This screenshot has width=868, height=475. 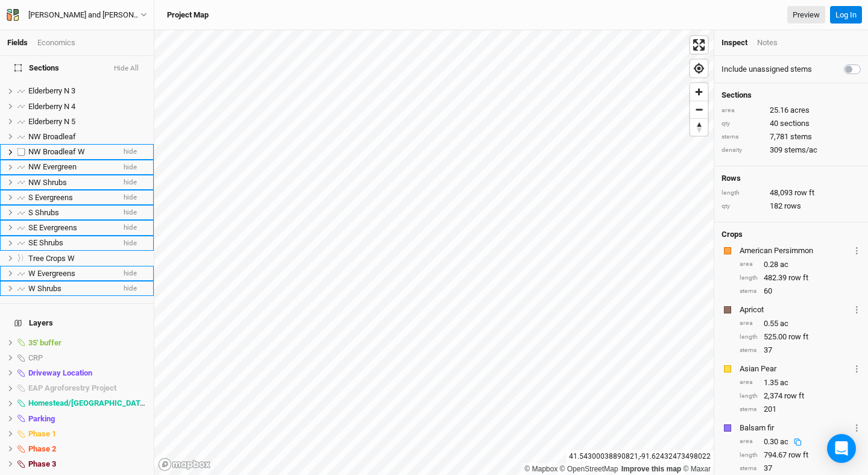 I want to click on div: W Shrubs, so click(x=71, y=289).